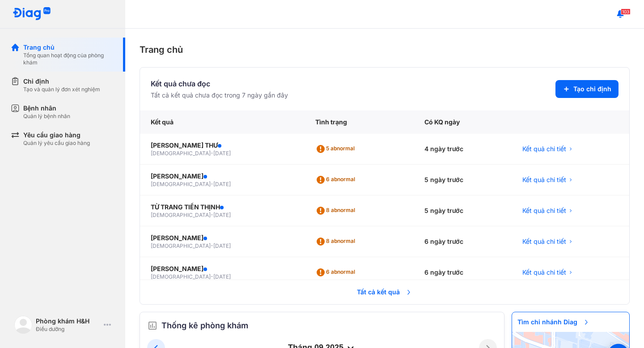  Describe the element at coordinates (205, 326) in the screenshot. I see `span: Thống kê phòng khám` at that location.